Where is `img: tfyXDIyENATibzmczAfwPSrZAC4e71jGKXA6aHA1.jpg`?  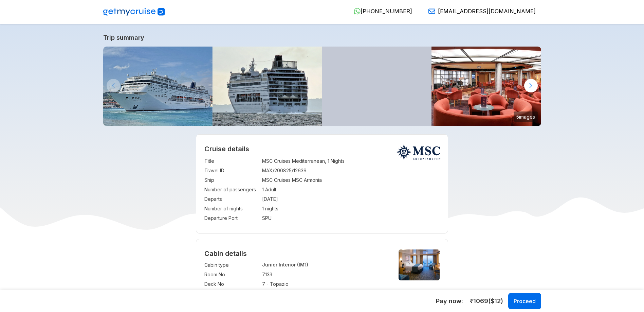 img: tfyXDIyENATibzmczAfwPSrZAC4e71jGKXA6aHA1.jpg is located at coordinates (267, 86).